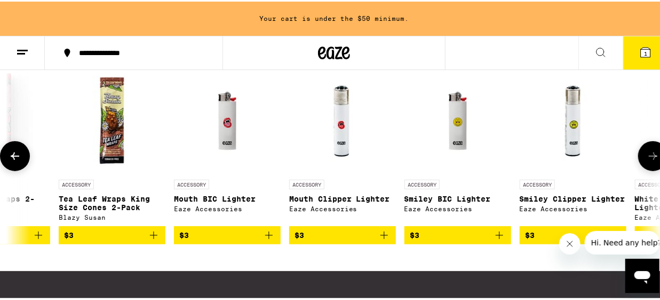 The width and height of the screenshot is (660, 300). Describe the element at coordinates (458, 119) in the screenshot. I see `img: Eaze Accessories - Smiley BIC Lighter` at that location.